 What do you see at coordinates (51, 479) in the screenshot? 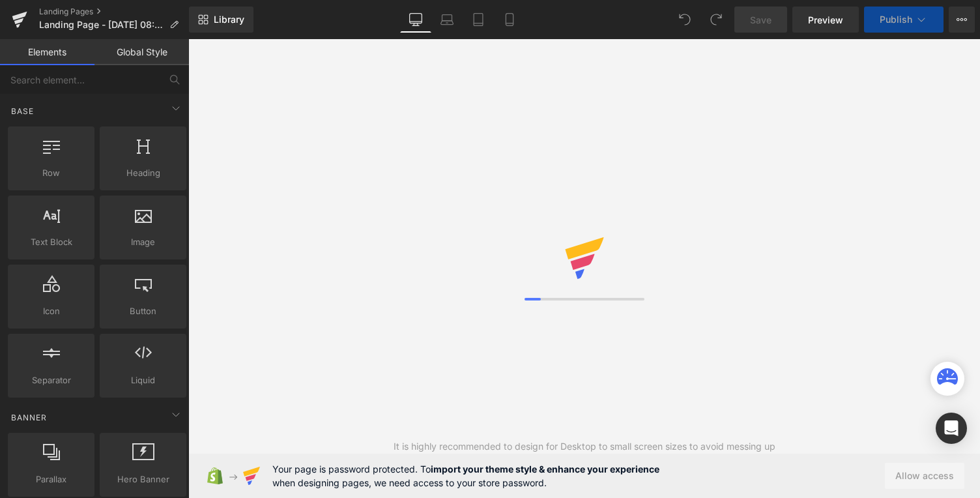
I see `span: Parallax` at bounding box center [51, 479].